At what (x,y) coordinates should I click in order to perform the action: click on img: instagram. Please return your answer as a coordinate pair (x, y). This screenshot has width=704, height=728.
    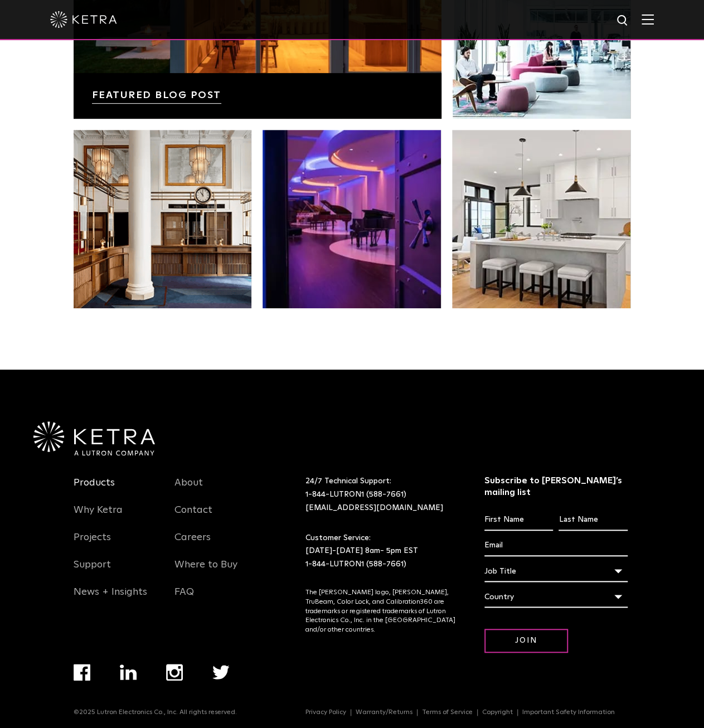
    Looking at the image, I should click on (174, 673).